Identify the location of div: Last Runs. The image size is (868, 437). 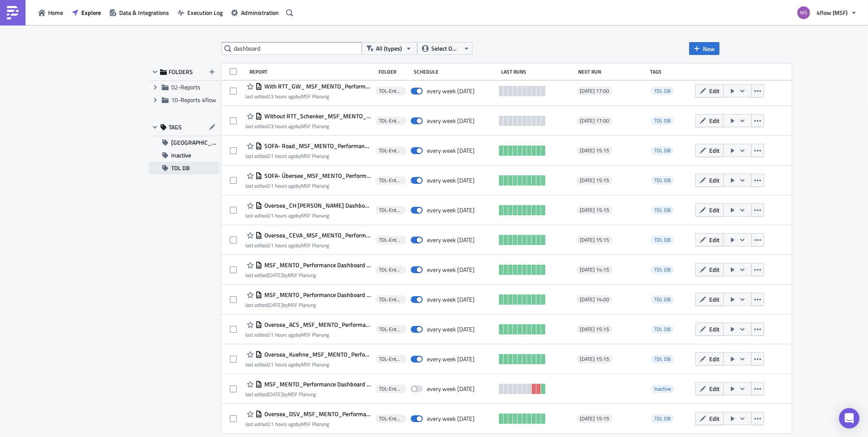
(537, 71).